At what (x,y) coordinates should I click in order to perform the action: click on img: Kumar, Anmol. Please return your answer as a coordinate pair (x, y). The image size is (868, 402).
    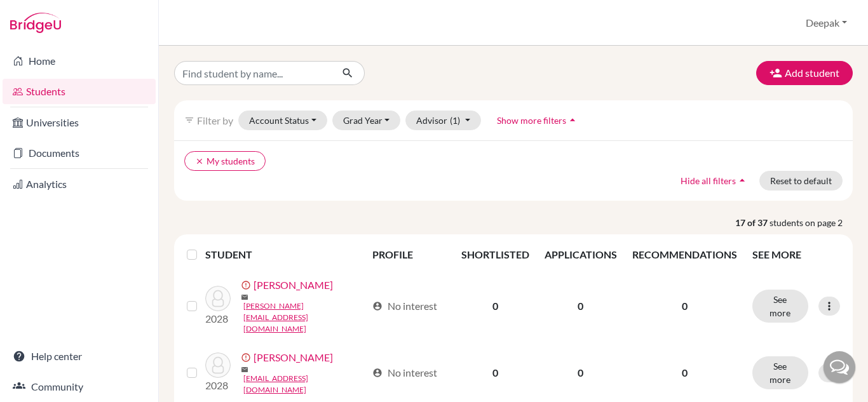
    Looking at the image, I should click on (218, 299).